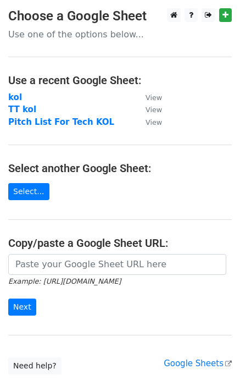 Image resolution: width=240 pixels, height=386 pixels. Describe the element at coordinates (120, 34) in the screenshot. I see `p: Use one of the options below...` at that location.